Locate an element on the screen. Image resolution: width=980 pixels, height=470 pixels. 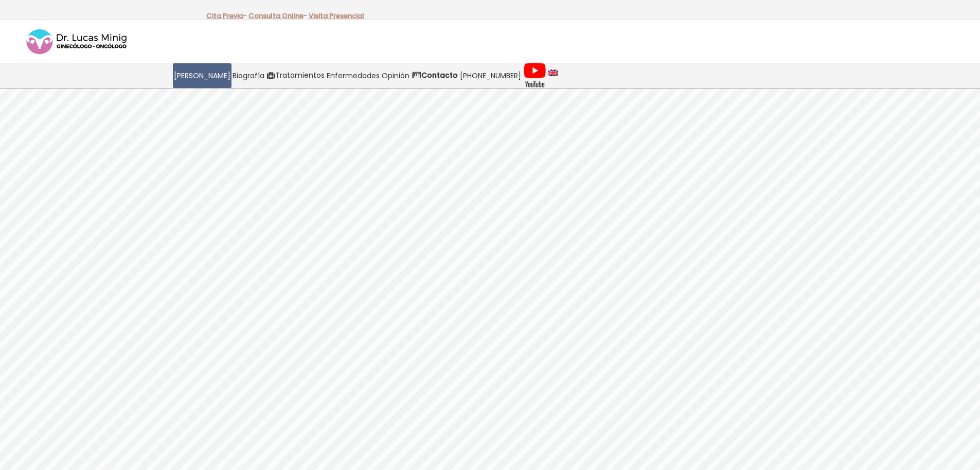
a: Tratamientos is located at coordinates (295, 76).